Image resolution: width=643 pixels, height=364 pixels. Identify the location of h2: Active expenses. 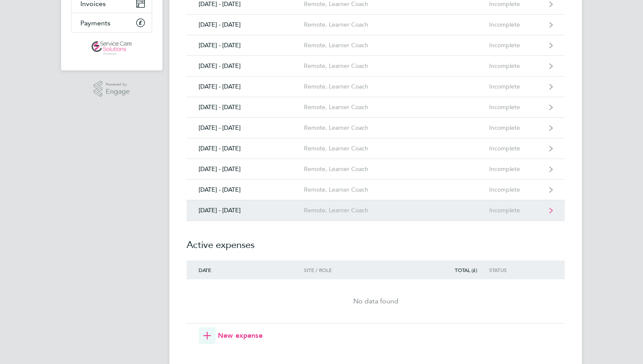
(376, 240).